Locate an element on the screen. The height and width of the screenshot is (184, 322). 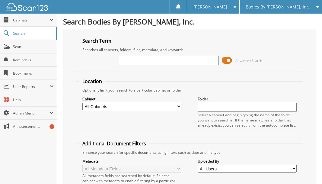
legend: Location is located at coordinates (92, 81).